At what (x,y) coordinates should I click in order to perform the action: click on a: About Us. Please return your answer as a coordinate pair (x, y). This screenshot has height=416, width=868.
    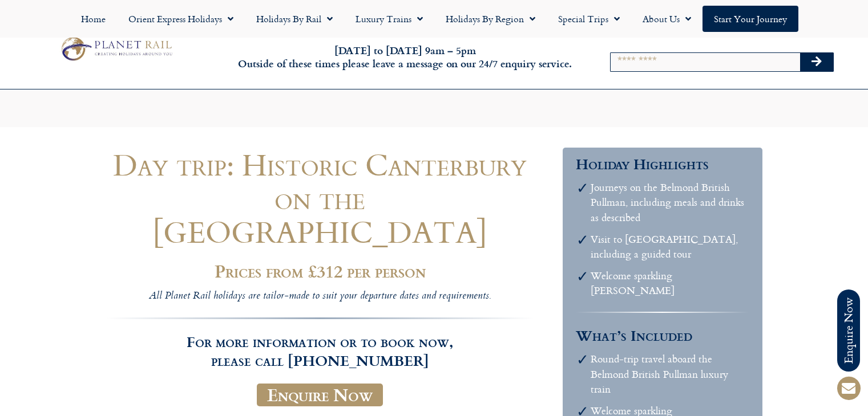
    Looking at the image, I should click on (666, 19).